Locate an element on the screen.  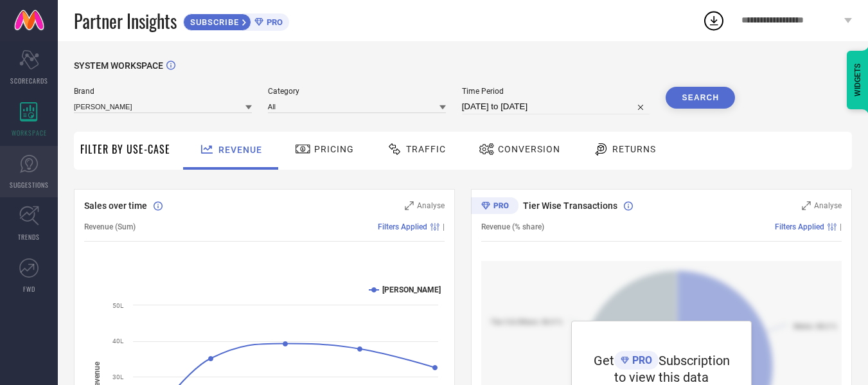
span: Time Period is located at coordinates (556, 91).